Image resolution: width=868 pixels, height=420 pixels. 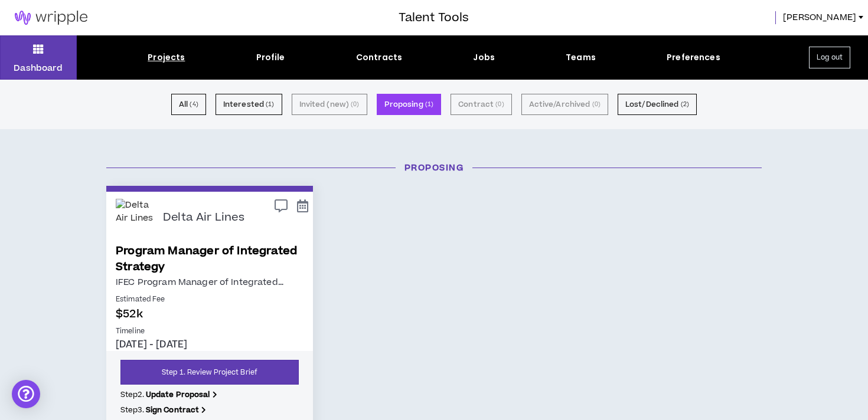 What do you see at coordinates (657, 104) in the screenshot?
I see `button: Lost/Declined (2)` at bounding box center [657, 104].